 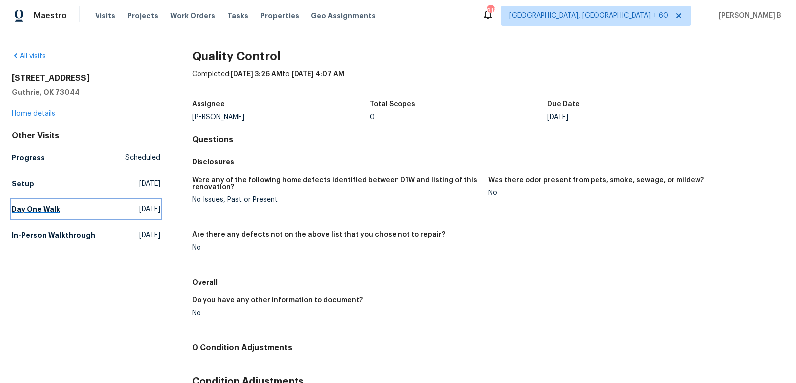 What do you see at coordinates (86, 136) in the screenshot?
I see `div: Other Visits` at bounding box center [86, 136].